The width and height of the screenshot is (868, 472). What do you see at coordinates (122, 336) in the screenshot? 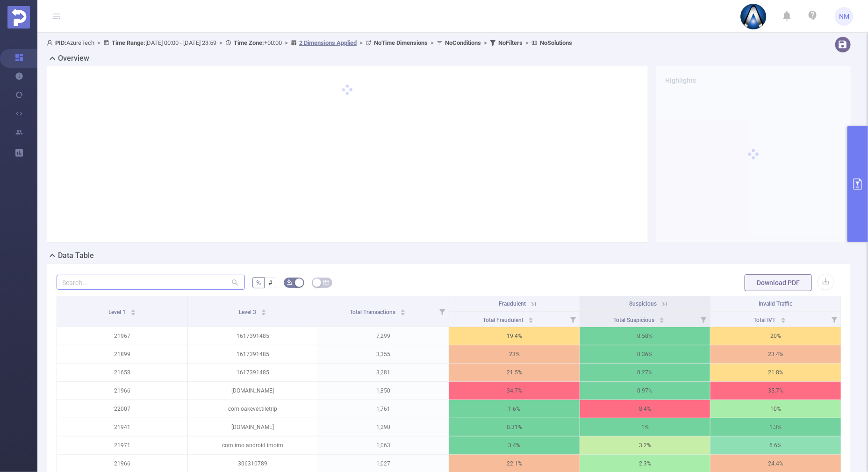
I see `p: 21967` at bounding box center [122, 336].